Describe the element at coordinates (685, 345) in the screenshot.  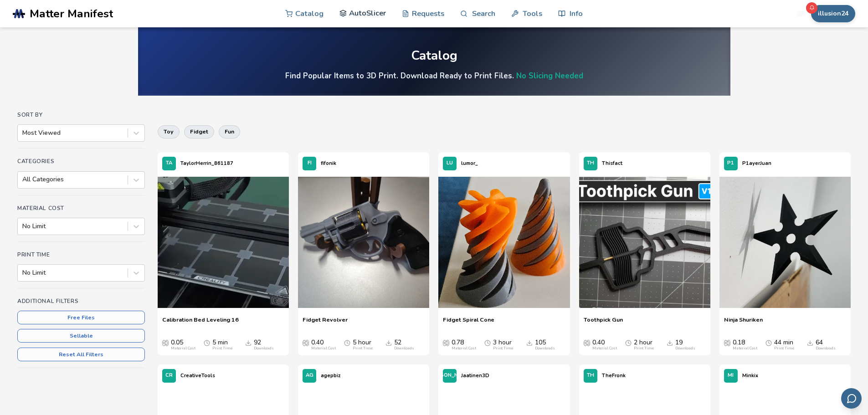
I see `div: 19` at that location.